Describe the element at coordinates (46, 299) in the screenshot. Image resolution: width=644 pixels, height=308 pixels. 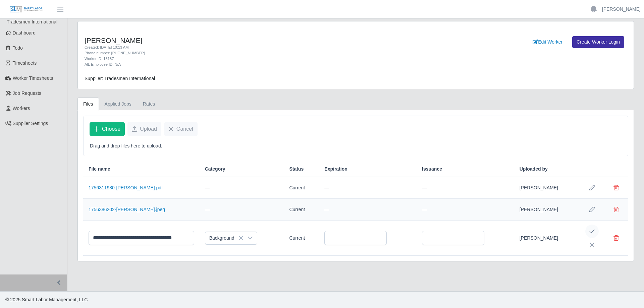
I see `span: © 2025 Smart Labor Management, LLC` at that location.